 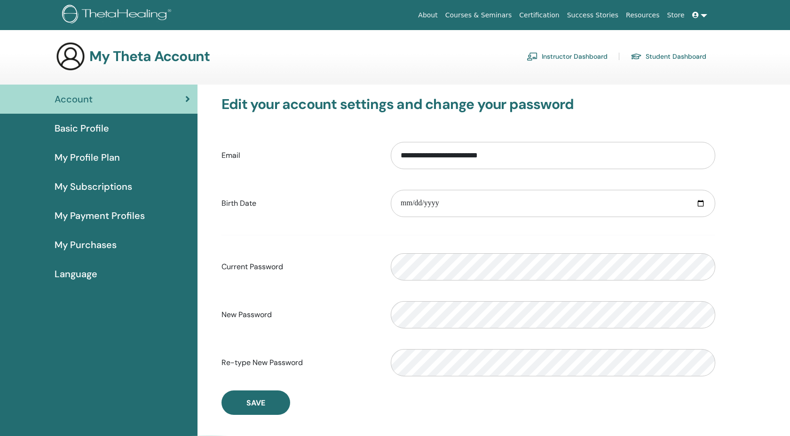 What do you see at coordinates (668, 56) in the screenshot?
I see `a: Student Dashboard` at bounding box center [668, 56].